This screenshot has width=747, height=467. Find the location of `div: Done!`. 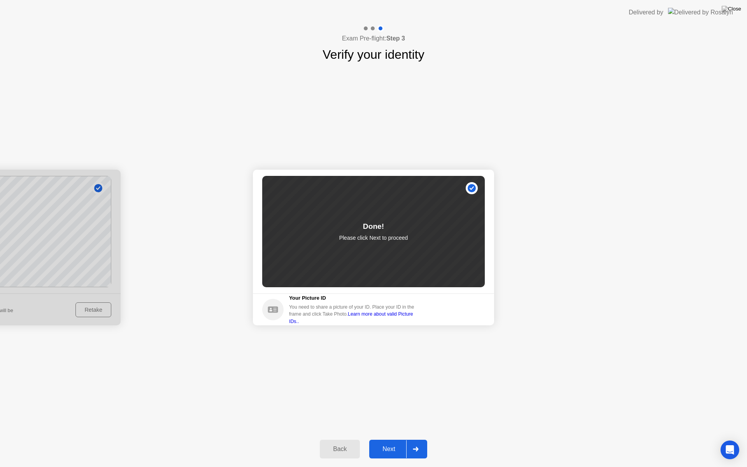

div: Done! is located at coordinates (373, 226).